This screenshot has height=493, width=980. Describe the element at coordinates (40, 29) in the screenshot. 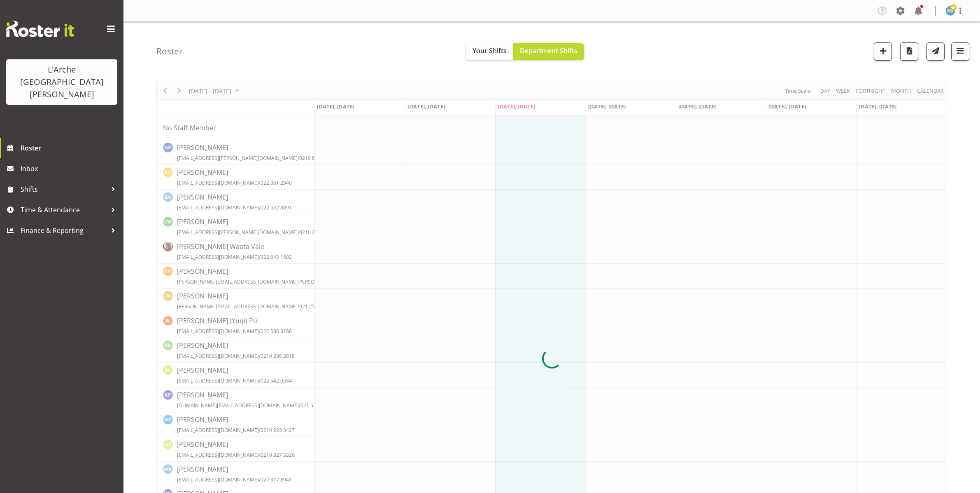

I see `img: Rosterit website logo` at that location.